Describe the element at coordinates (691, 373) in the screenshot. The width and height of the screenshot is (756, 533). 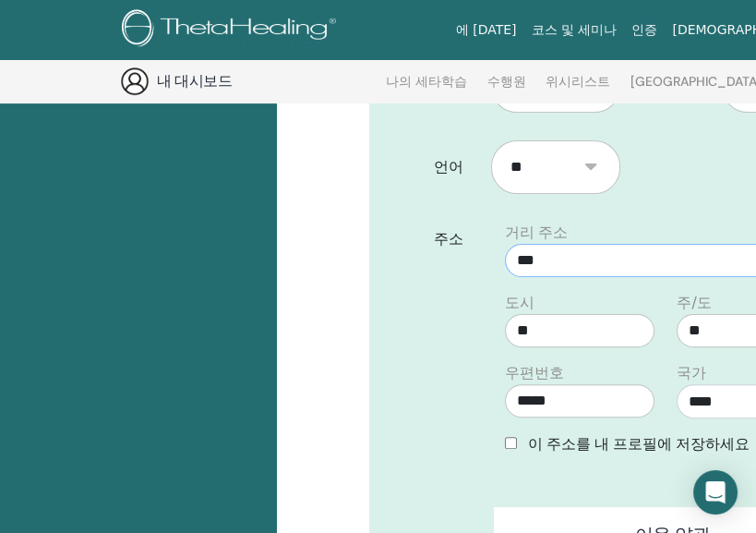
I see `label: 국가` at that location.